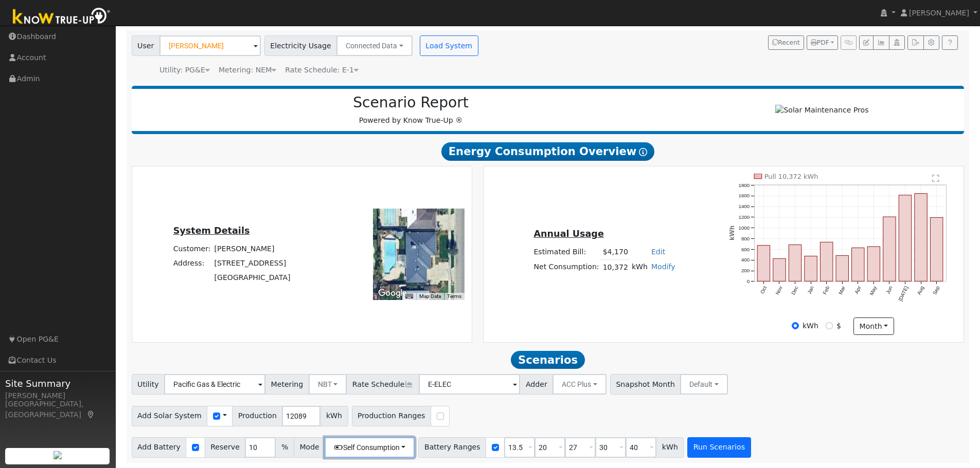  Describe the element at coordinates (408, 297) in the screenshot. I see `button: Keyboard shortcuts` at that location.